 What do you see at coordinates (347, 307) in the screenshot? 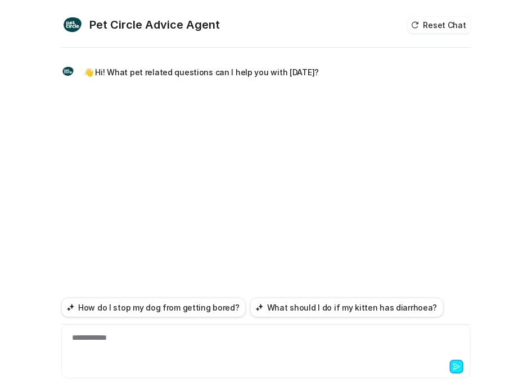
I see `button: What should I do if my kitten has diarrhoea?` at bounding box center [347, 307].